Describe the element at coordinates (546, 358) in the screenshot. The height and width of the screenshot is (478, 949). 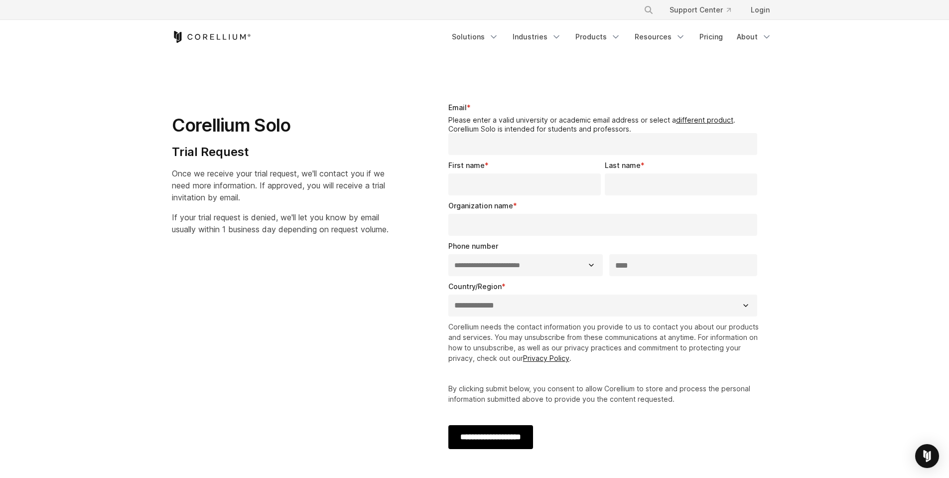
I see `a: Privacy Policy` at that location.